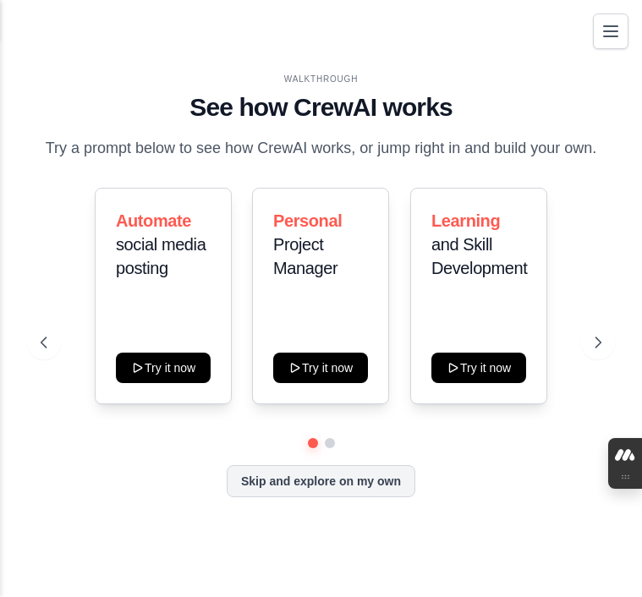 This screenshot has height=597, width=642. Describe the element at coordinates (479, 256) in the screenshot. I see `span: and Skill Development` at that location.